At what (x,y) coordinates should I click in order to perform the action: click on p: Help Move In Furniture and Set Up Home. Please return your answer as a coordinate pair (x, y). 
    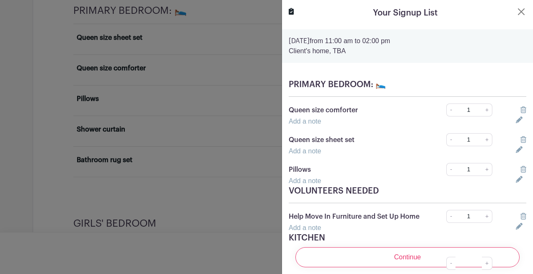
    Looking at the image, I should click on (356, 217).